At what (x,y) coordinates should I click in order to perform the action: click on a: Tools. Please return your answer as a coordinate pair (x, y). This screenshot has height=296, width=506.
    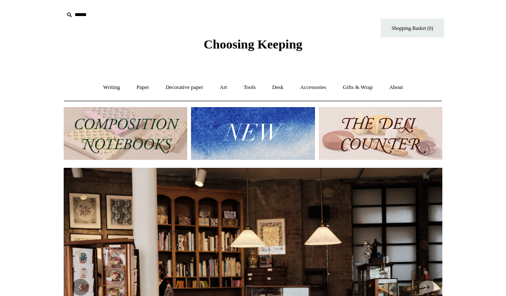
    Looking at the image, I should click on (250, 87).